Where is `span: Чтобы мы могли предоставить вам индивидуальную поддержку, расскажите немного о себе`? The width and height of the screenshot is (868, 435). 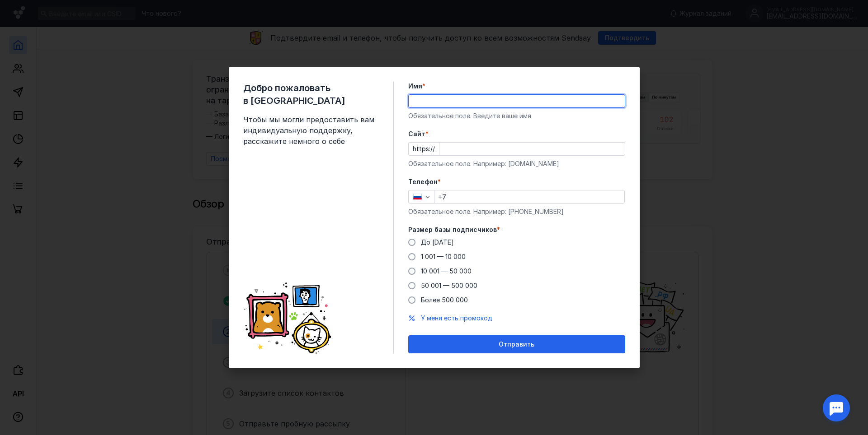
span: Чтобы мы могли предоставить вам индивидуальную поддержку, расскажите немного о себе is located at coordinates (311, 130).